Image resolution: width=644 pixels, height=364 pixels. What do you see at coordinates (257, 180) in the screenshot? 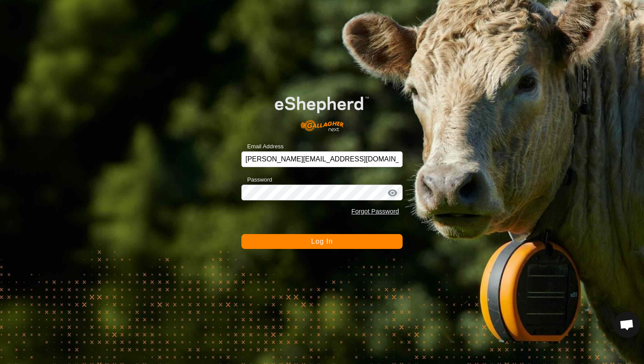
I see `label: Password` at bounding box center [257, 180].